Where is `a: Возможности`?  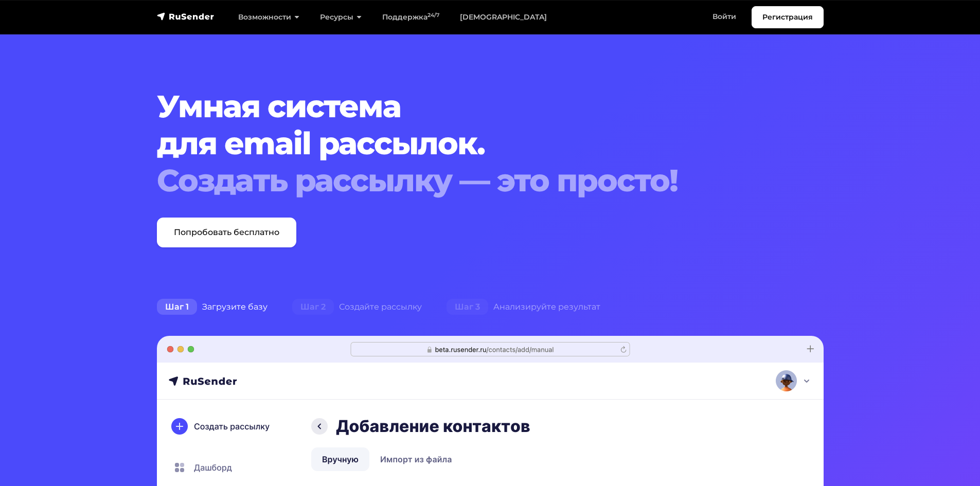
a: Возможности is located at coordinates (268, 17).